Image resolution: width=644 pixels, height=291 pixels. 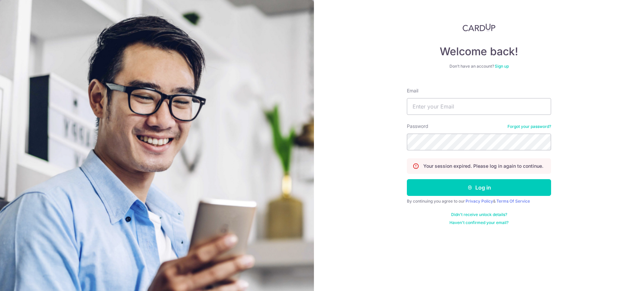 I want to click on p: Your session expired. Please log in again to continue., so click(x=483, y=166).